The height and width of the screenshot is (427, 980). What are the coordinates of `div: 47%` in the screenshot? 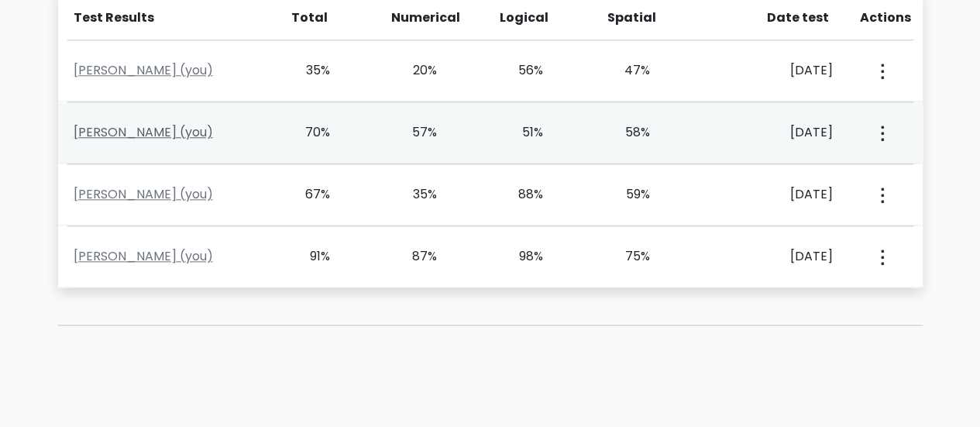 It's located at (628, 71).